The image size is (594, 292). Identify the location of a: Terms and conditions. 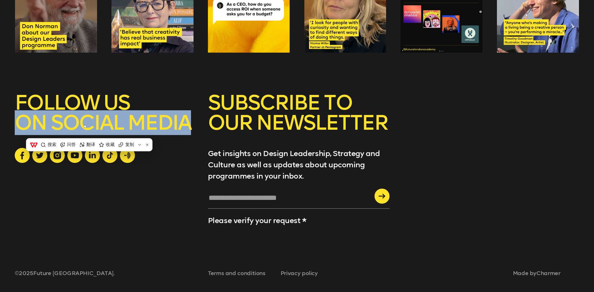
(237, 273).